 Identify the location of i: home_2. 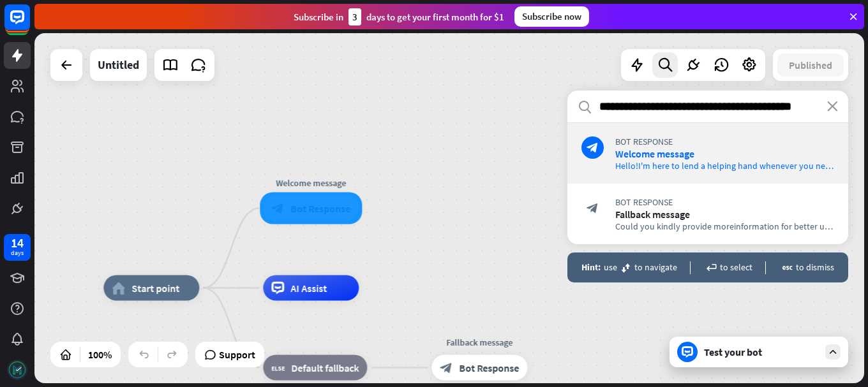
(118, 288).